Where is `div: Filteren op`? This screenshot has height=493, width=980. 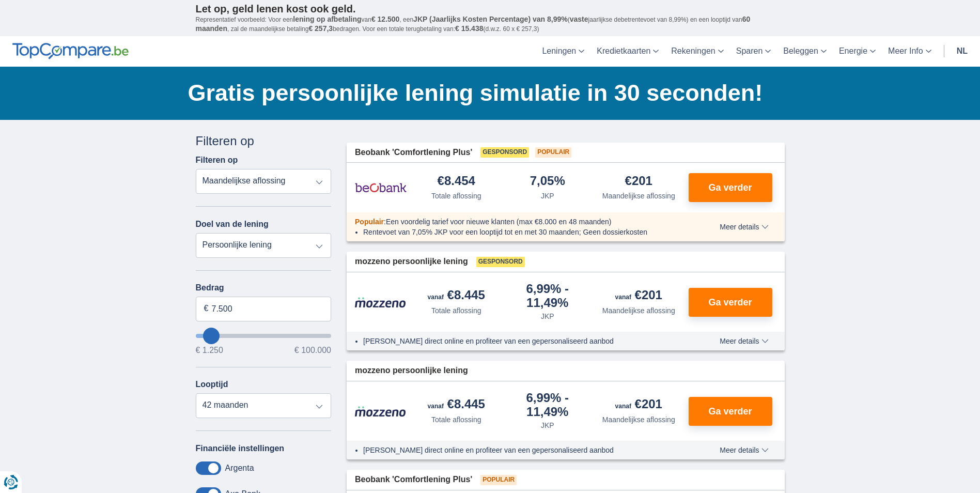 div: Filteren op is located at coordinates (264, 141).